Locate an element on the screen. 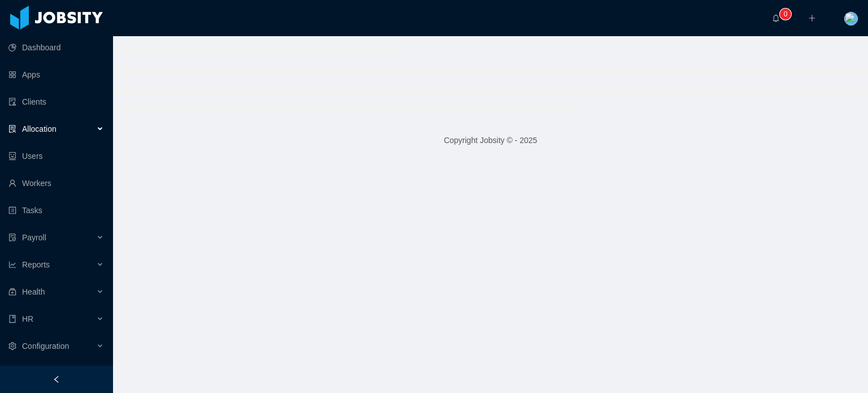 The height and width of the screenshot is (393, 868). span: Payroll is located at coordinates (34, 238).